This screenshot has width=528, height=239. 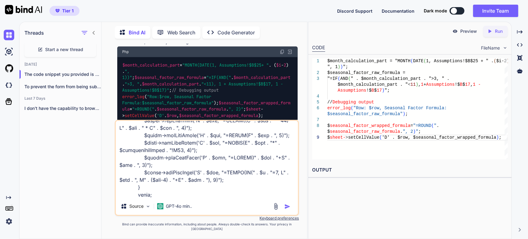 I want to click on span: $seasonal_factor_raw_formula =, so click(x=366, y=73).